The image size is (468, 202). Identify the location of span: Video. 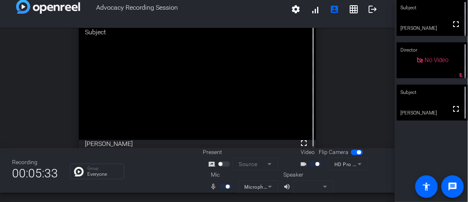
(308, 152).